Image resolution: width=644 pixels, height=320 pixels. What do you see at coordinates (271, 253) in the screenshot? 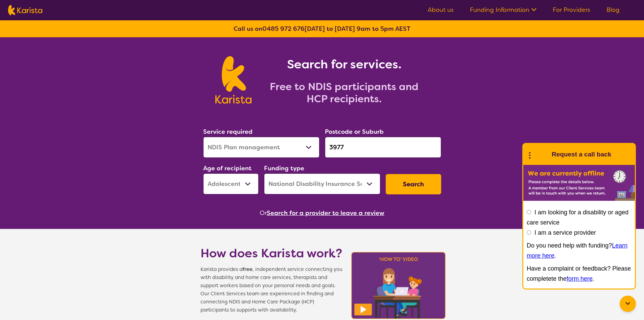
I see `h1: How does Karista work?` at bounding box center [271, 253].